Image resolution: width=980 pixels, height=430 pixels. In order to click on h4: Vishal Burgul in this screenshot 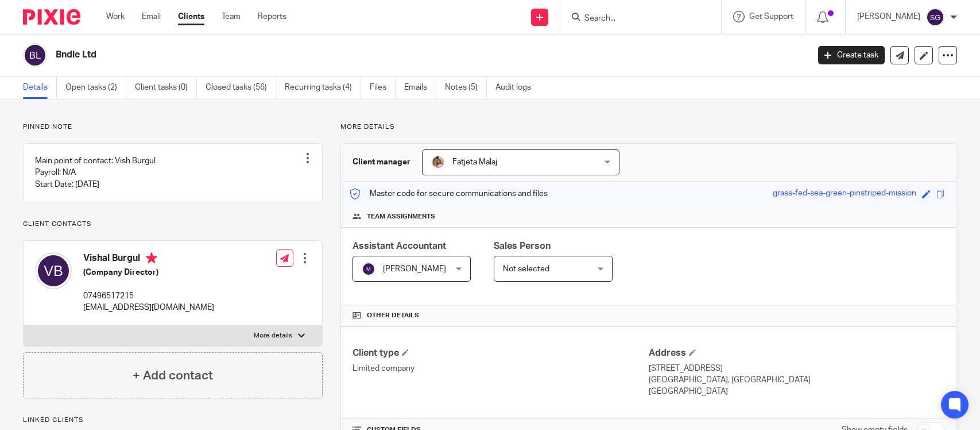, I will do `click(149, 259)`.